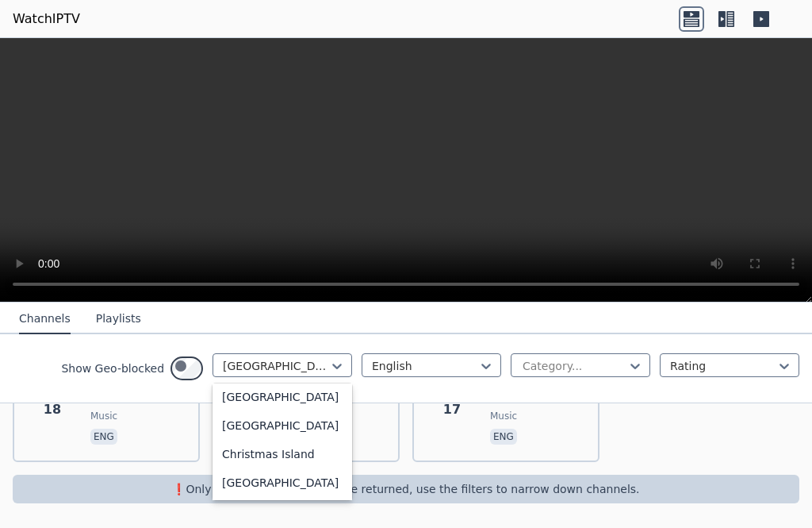  What do you see at coordinates (46, 19) in the screenshot?
I see `a: WatchIPTV` at bounding box center [46, 19].